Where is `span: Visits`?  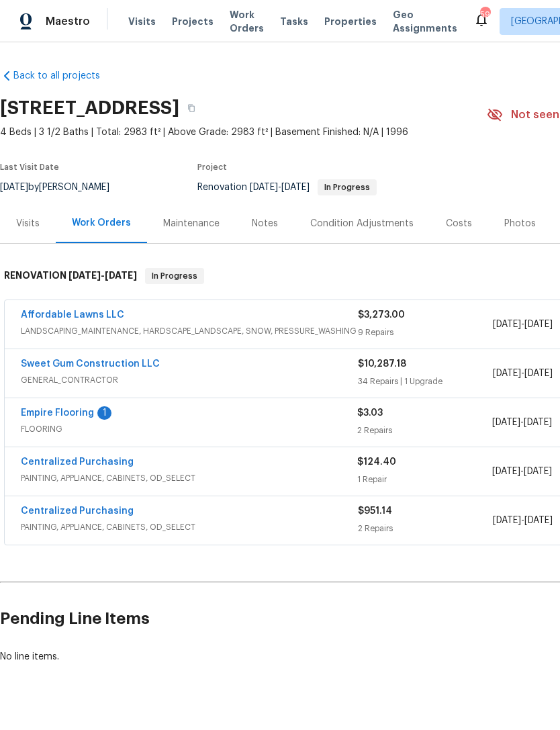 span: Visits is located at coordinates (142, 22).